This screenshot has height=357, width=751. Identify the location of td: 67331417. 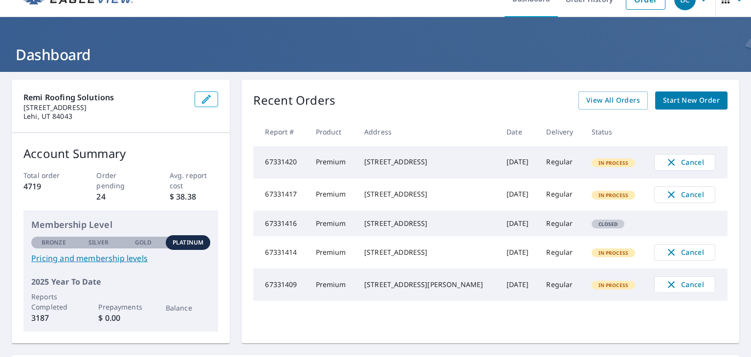
(280, 195).